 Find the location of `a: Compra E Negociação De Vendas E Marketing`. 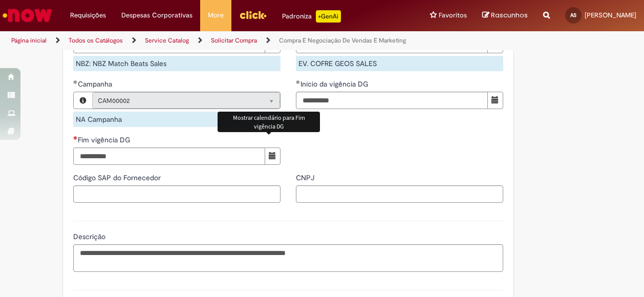

a: Compra E Negociação De Vendas E Marketing is located at coordinates (342, 41).